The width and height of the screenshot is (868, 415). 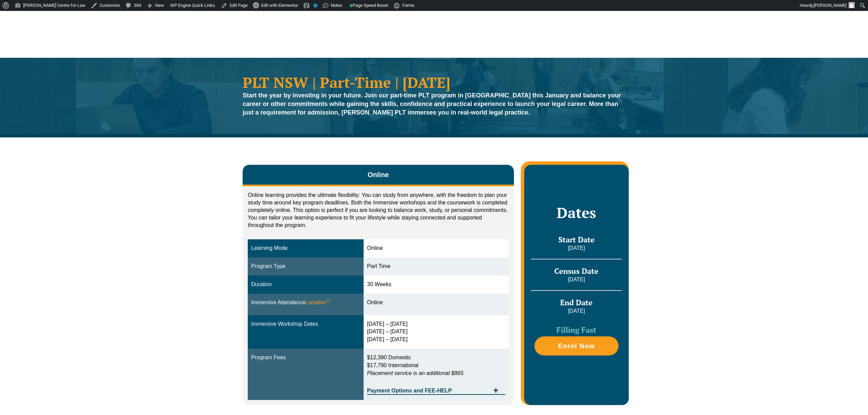 What do you see at coordinates (577, 213) in the screenshot?
I see `h2: Dates` at bounding box center [577, 213].